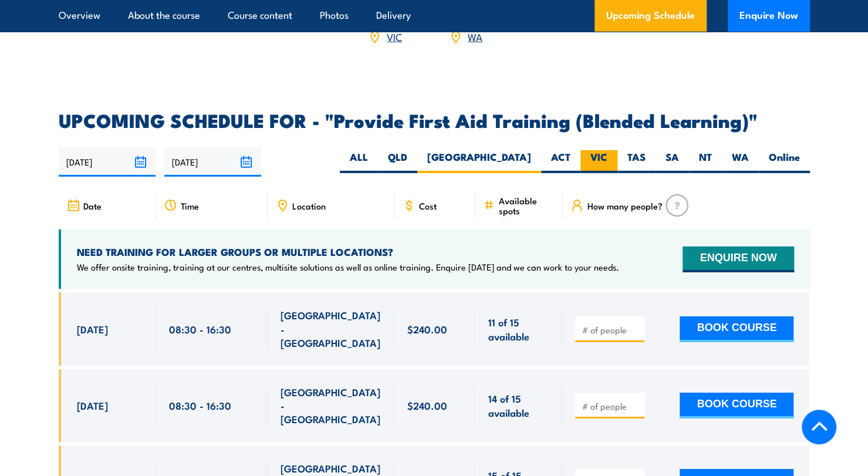 The height and width of the screenshot is (476, 868). Describe the element at coordinates (519, 329) in the screenshot. I see `span: 11 of 15 available` at that location.